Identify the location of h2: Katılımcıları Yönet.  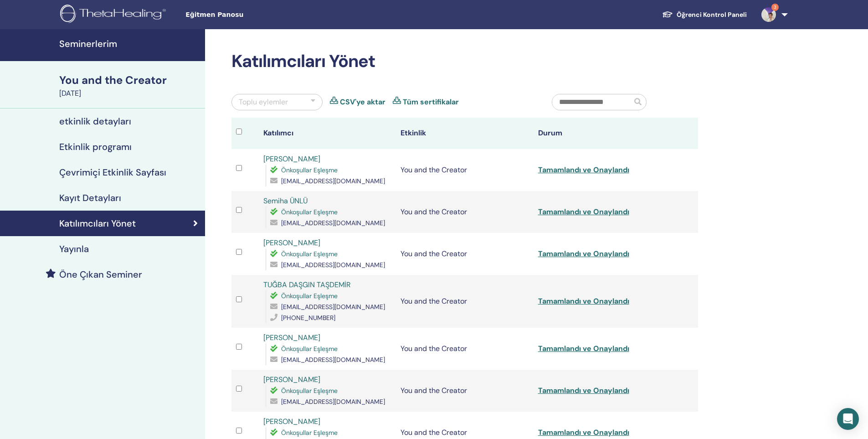
(465, 61).